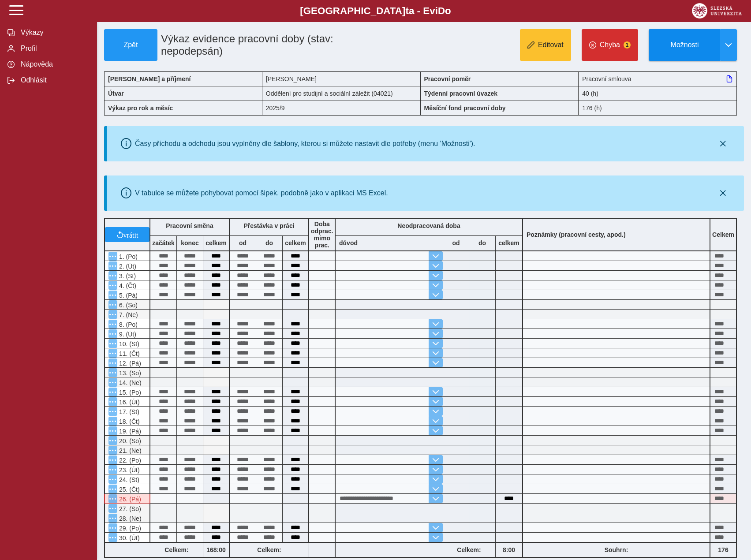 The image size is (751, 560). What do you see at coordinates (130, 460) in the screenshot?
I see `span: 22. (Po)` at bounding box center [130, 460].